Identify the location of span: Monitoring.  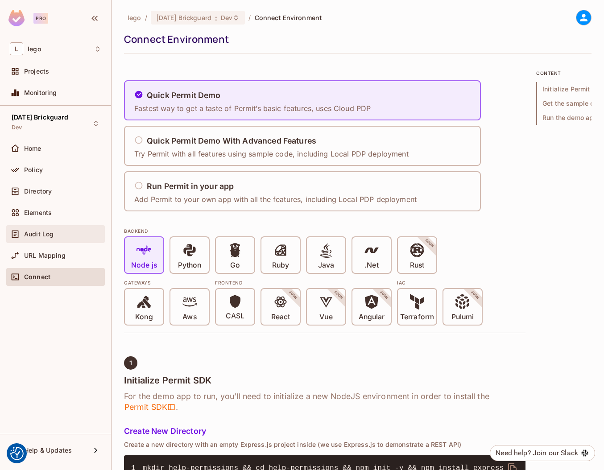
(41, 93).